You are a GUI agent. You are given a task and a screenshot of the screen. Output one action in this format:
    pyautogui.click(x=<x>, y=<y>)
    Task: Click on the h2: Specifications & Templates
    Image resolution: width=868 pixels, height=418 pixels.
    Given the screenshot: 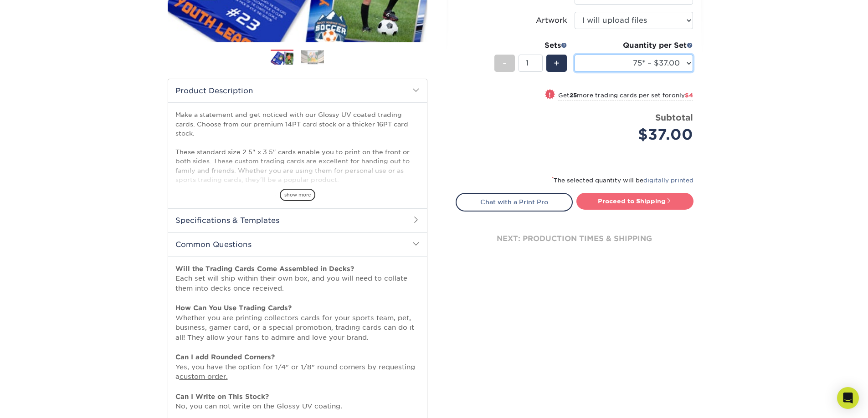 What is the action you would take?
    pyautogui.click(x=297, y=220)
    